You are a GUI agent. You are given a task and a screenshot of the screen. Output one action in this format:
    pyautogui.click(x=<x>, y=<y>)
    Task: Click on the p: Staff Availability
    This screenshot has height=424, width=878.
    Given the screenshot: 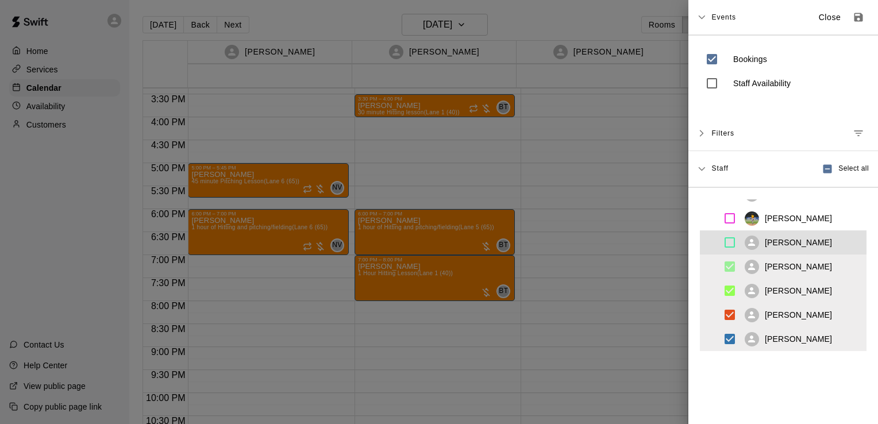 What is the action you would take?
    pyautogui.click(x=762, y=83)
    